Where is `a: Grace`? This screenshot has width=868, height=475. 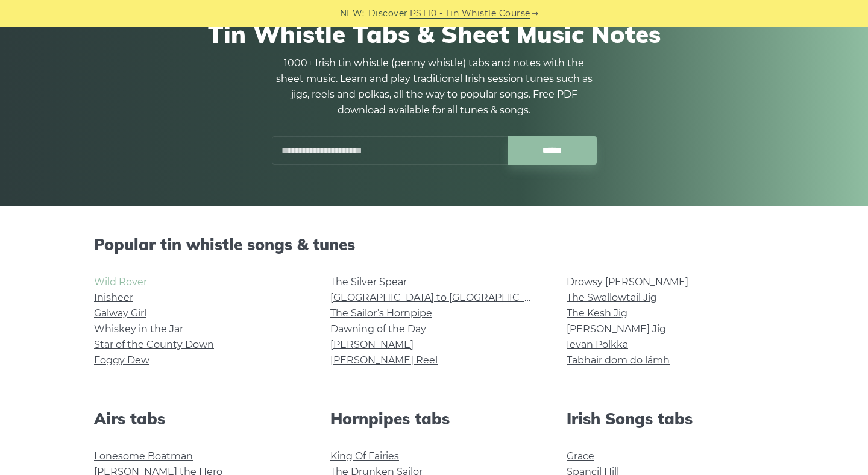 a: Grace is located at coordinates (580, 456).